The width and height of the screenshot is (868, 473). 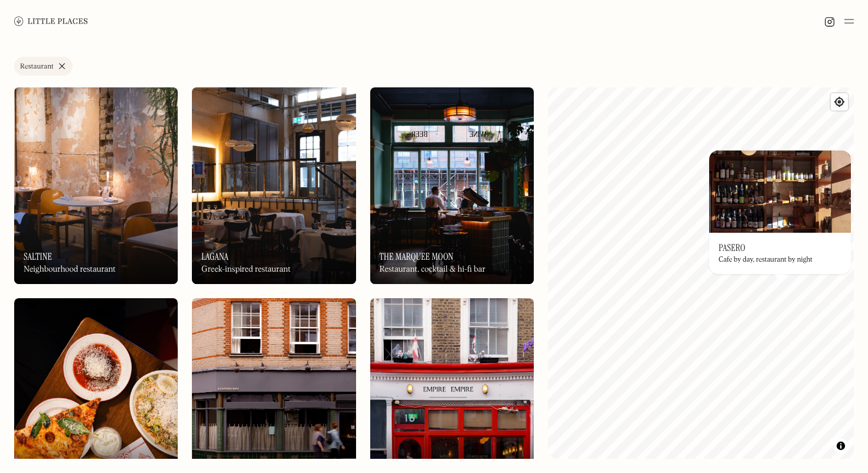 I want to click on a: SaltineSaltineSaltineNeighbourhood restaurant, so click(x=95, y=185).